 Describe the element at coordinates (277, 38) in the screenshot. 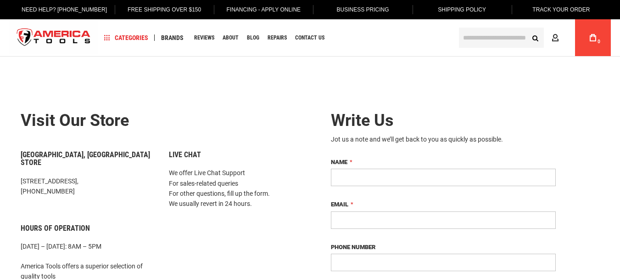

I see `span: Repairs` at that location.